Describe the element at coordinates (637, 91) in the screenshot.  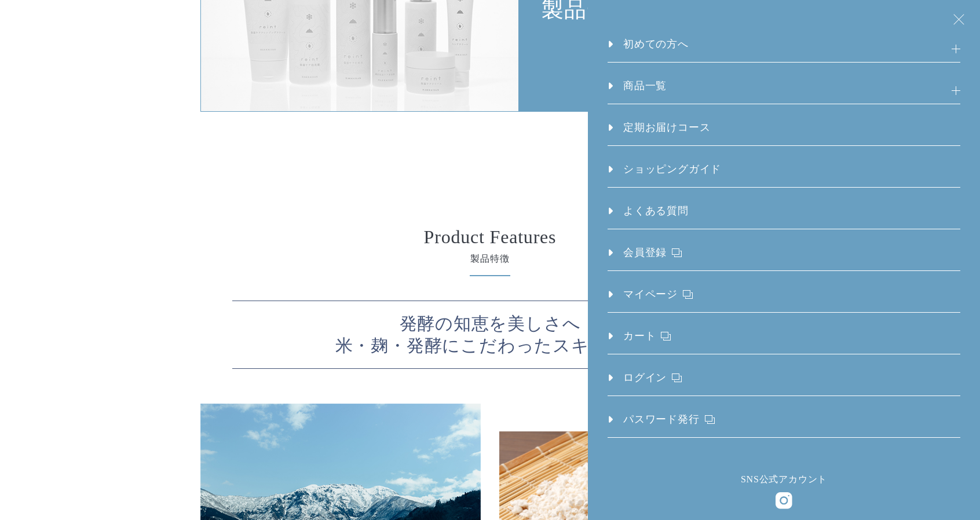
I see `a: 商品一覧` at that location.